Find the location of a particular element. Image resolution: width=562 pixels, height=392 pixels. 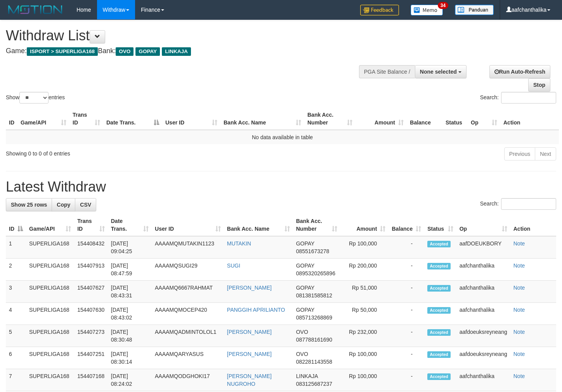

a: PANGGIH APRILIANTO is located at coordinates (256, 310).